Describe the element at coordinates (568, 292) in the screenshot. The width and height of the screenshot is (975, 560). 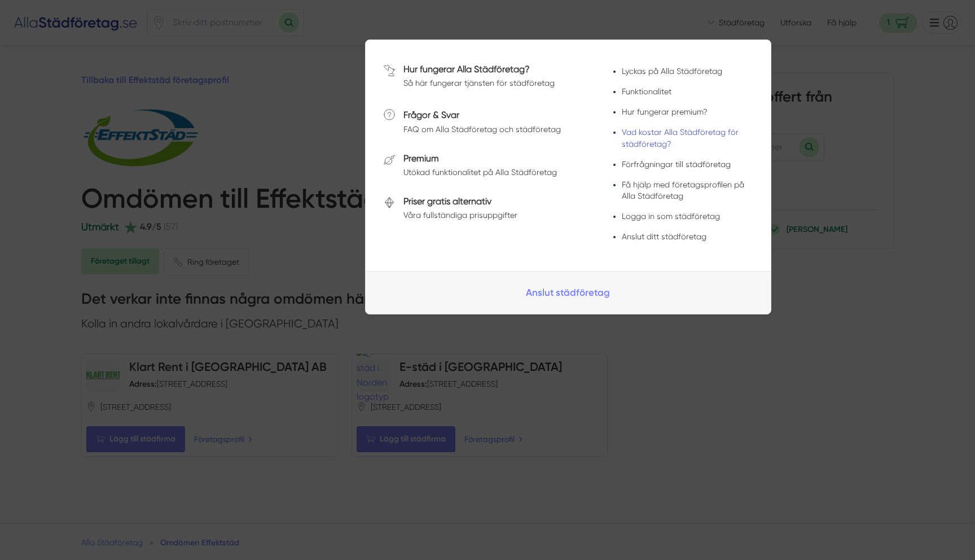
I see `a: Anslut städföretag` at that location.